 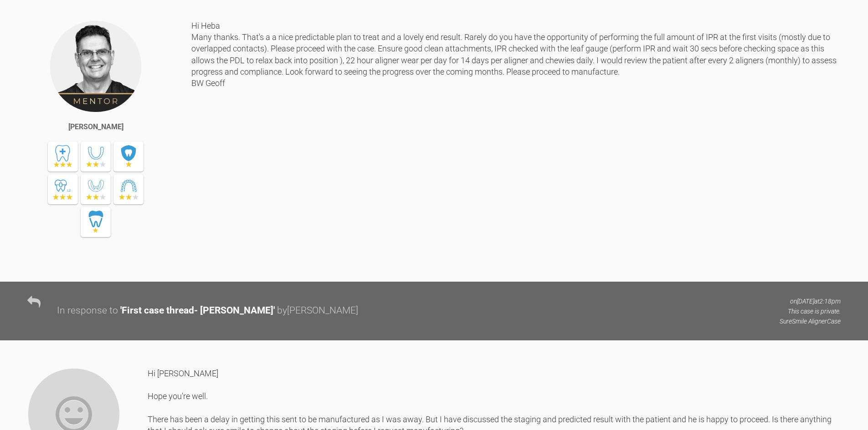 What do you see at coordinates (515, 144) in the screenshot?
I see `div: Hi Heba Many thanks. That's a a nice predictable plan to treat and a lovely end result. Rarely do...` at bounding box center [515, 144].